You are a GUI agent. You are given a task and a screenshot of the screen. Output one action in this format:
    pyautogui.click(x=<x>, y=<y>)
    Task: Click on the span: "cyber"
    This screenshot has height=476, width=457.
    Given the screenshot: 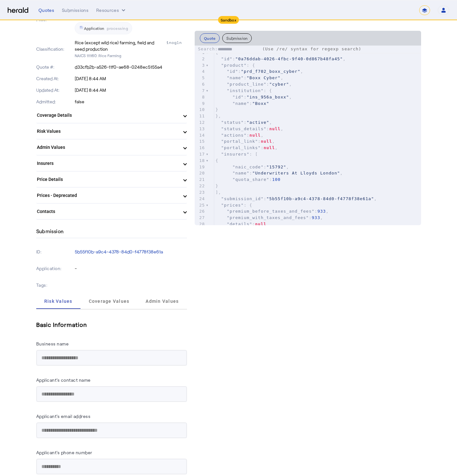 What is the action you would take?
    pyautogui.click(x=279, y=84)
    